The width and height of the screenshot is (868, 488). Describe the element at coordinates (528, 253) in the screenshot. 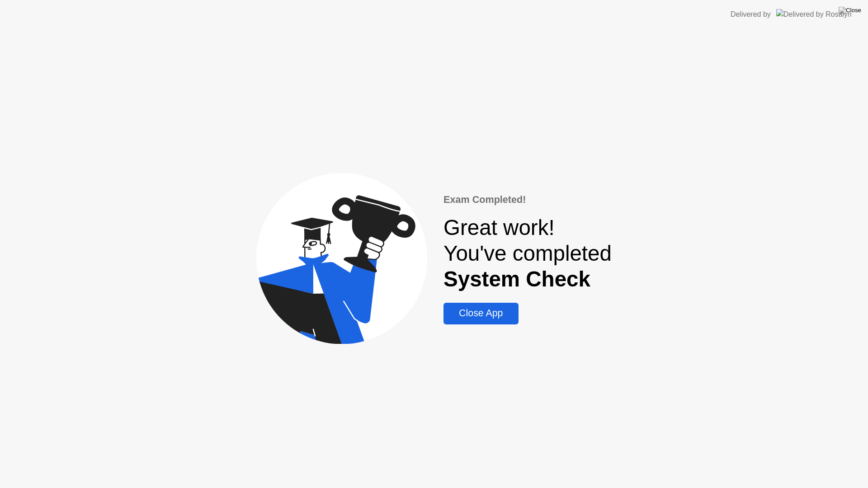

I see `div: Great work! You've completed` at that location.